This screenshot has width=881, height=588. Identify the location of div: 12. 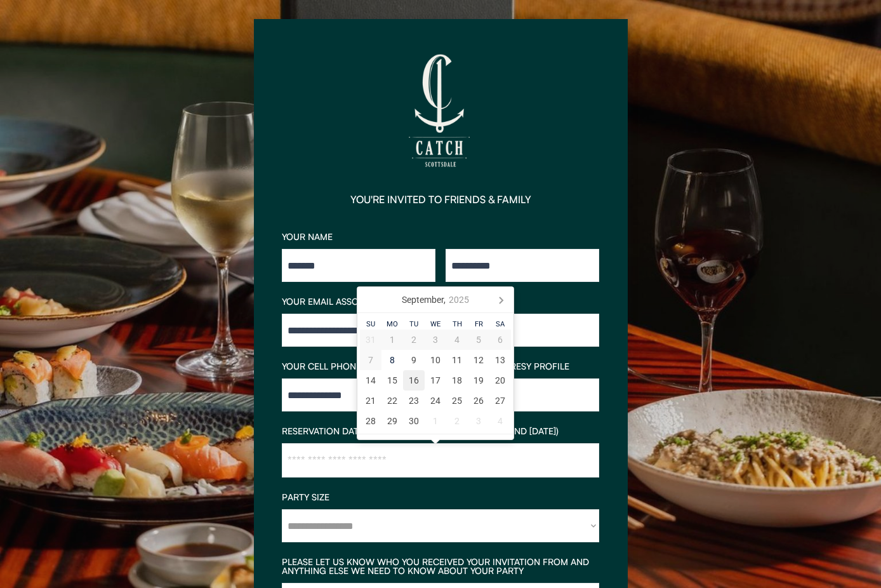
(479, 360).